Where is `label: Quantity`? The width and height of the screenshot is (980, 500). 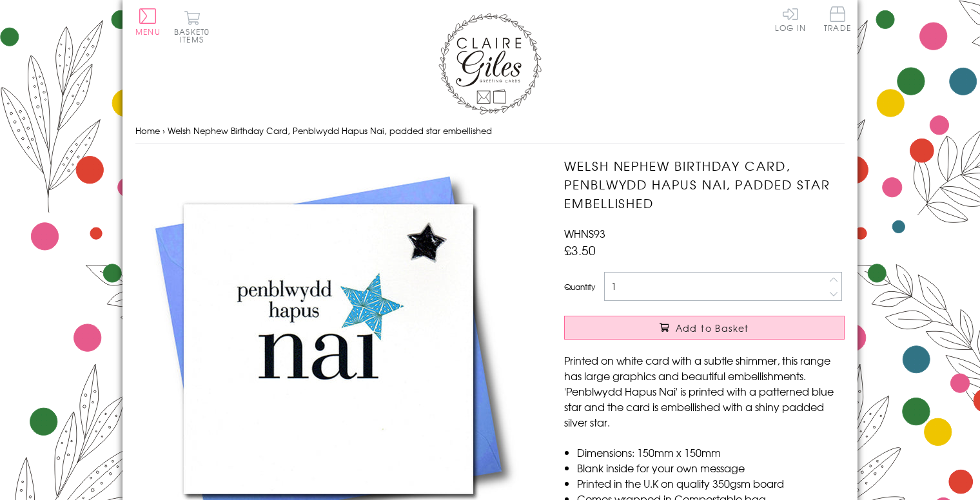
label: Quantity is located at coordinates (579, 287).